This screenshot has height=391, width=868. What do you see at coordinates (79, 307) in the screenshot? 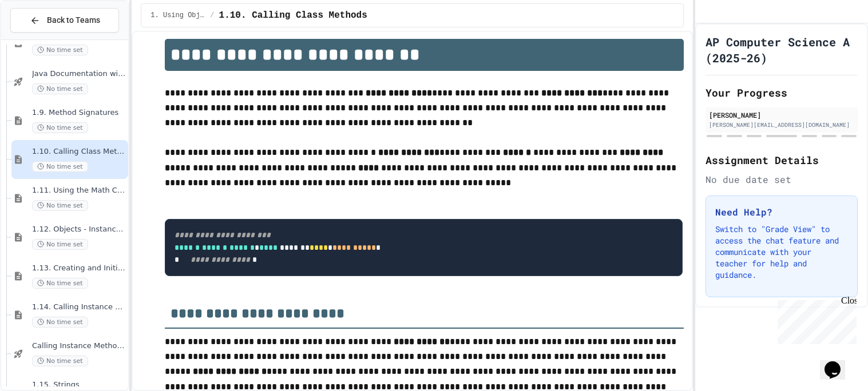
I see `span: 1.14. Calling Instance Methods` at bounding box center [79, 307].